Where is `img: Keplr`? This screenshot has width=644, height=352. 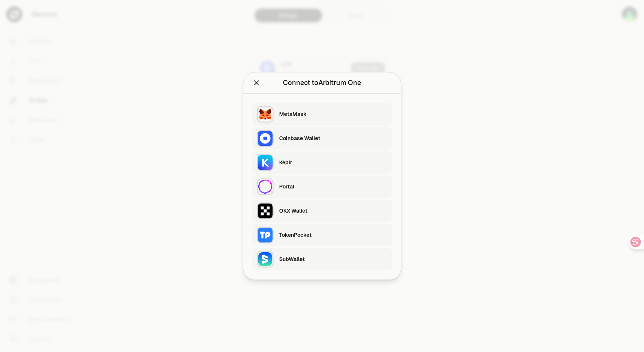
img: Keplr is located at coordinates (266, 163).